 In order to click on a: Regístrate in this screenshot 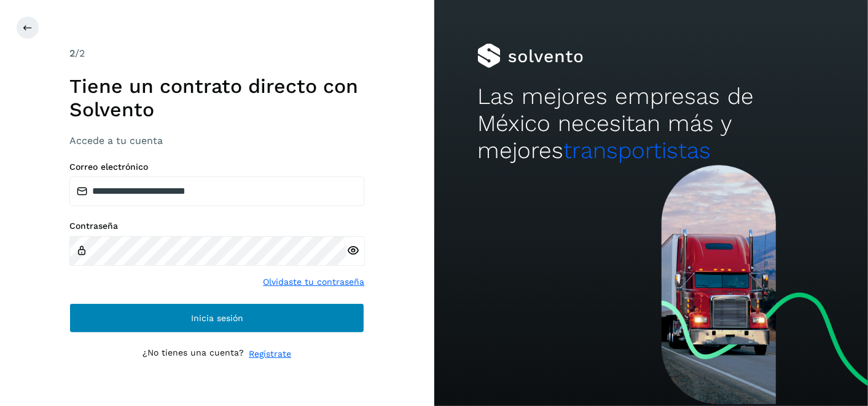, I will do `click(270, 354)`.